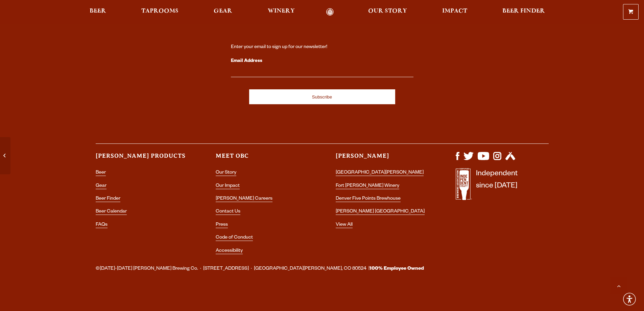  Describe the element at coordinates (160, 11) in the screenshot. I see `span: Taprooms` at that location.